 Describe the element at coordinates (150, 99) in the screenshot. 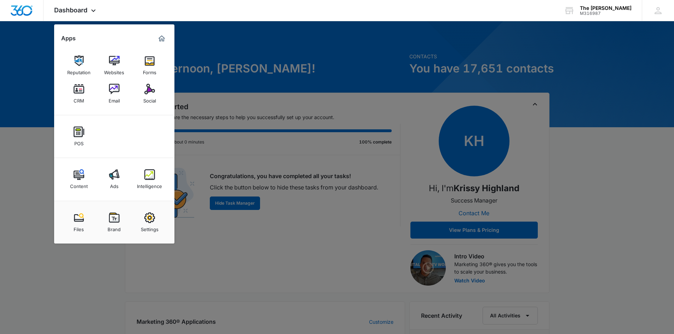

I see `div: Social` at that location.